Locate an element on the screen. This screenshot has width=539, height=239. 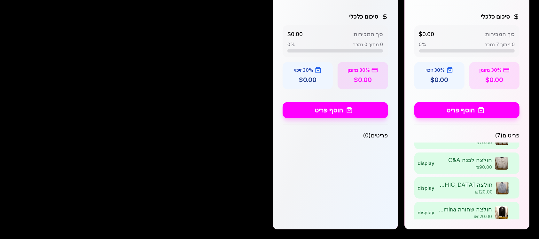
img: חולצה לבנה C&A is located at coordinates (502, 163).